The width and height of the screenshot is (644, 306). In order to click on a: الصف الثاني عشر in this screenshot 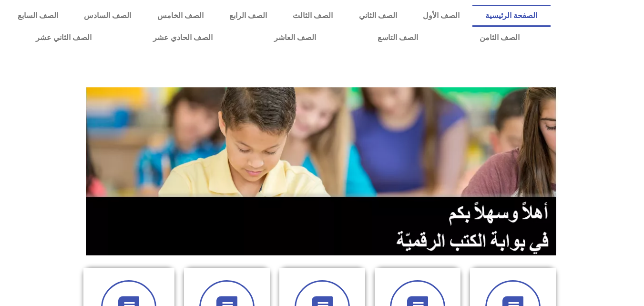, I will do `click(64, 38)`.